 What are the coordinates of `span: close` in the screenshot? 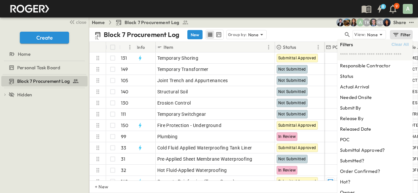 It's located at (81, 22).